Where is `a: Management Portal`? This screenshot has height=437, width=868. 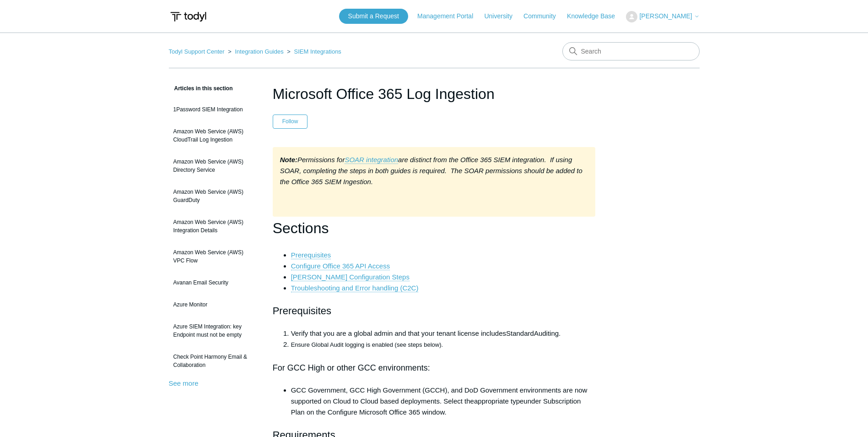
a: Management Portal is located at coordinates (450, 16).